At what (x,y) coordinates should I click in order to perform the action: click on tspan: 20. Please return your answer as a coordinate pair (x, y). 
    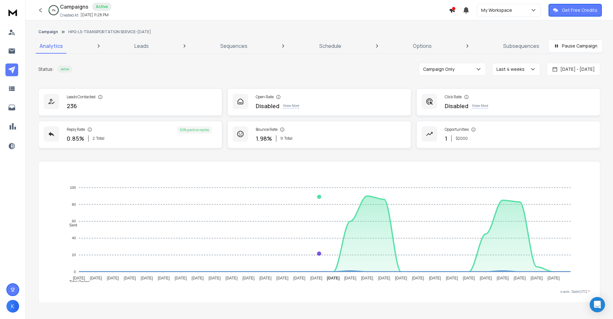
    Looking at the image, I should click on (74, 255).